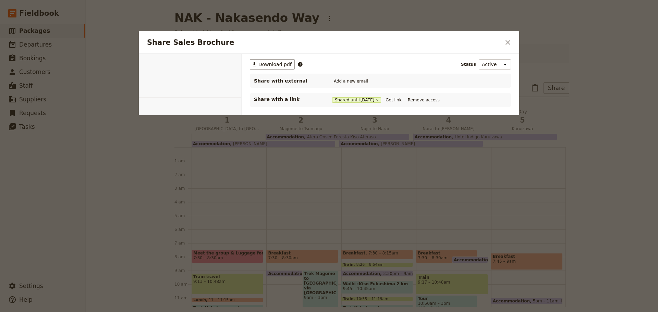 This screenshot has height=312, width=658. I want to click on h2: Share Sales Brochure, so click(324, 43).